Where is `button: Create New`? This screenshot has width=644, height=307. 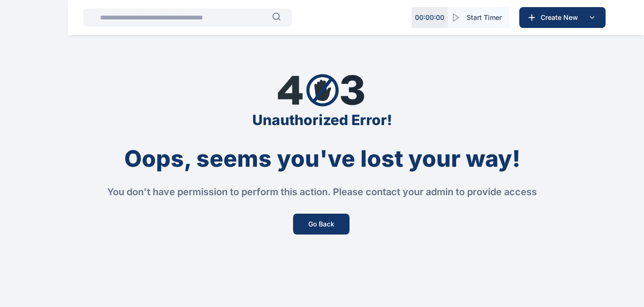 button: Create New is located at coordinates (562, 17).